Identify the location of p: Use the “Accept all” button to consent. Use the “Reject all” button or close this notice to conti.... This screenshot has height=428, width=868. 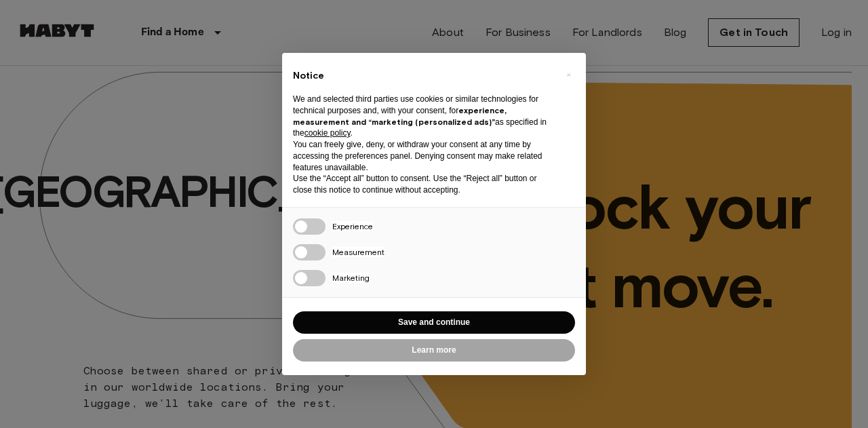
(423, 184).